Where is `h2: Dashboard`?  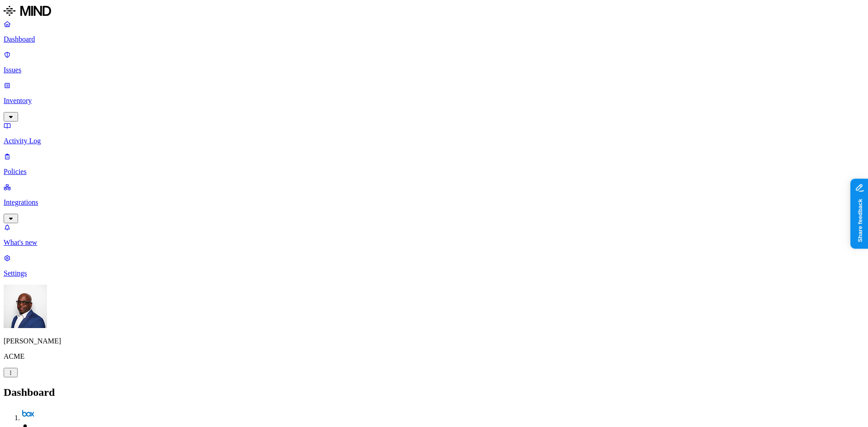 h2: Dashboard is located at coordinates (434, 393).